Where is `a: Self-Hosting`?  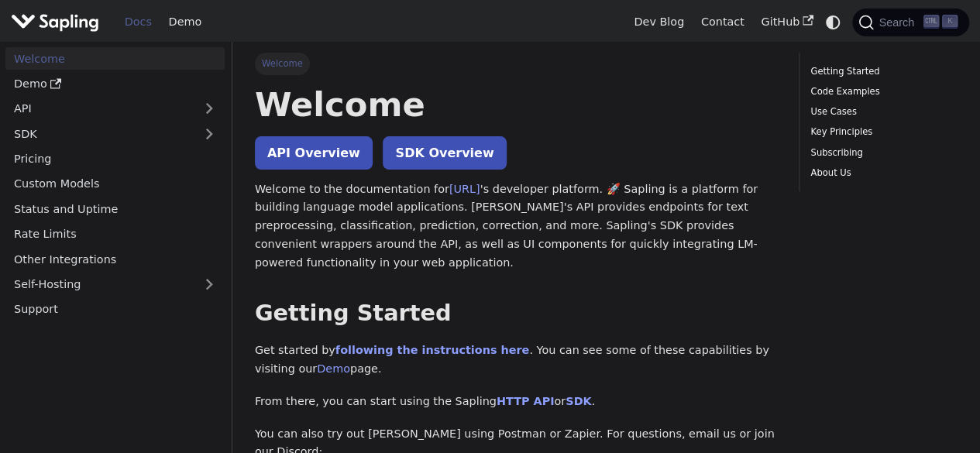
a: Self-Hosting is located at coordinates (114, 284).